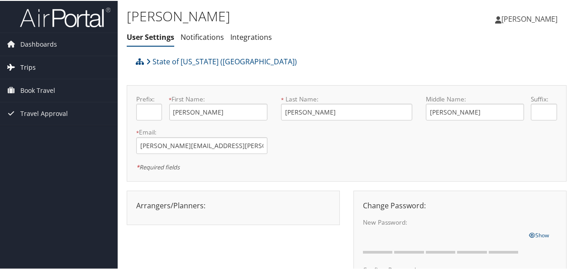  I want to click on label: Last Name:, so click(347, 98).